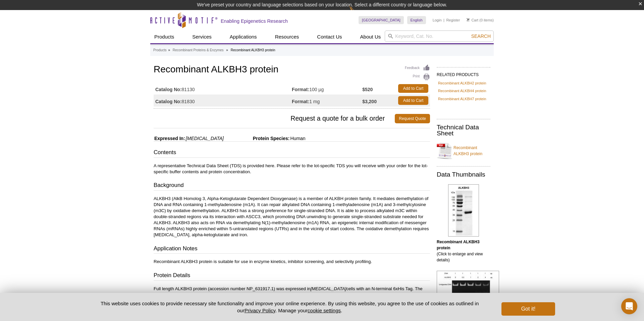  What do you see at coordinates (463, 130) in the screenshot?
I see `h2: Technical Data Sheet` at bounding box center [463, 130].